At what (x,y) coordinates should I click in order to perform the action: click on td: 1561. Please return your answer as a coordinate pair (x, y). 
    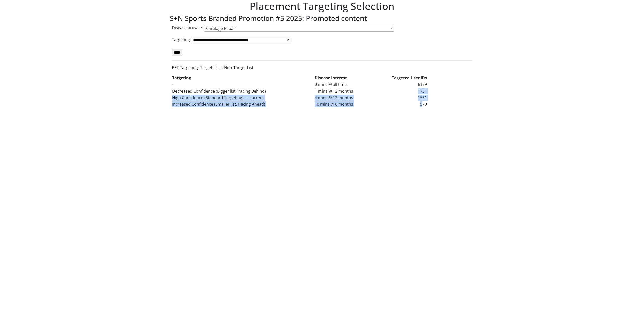
    Looking at the image, I should click on (400, 98).